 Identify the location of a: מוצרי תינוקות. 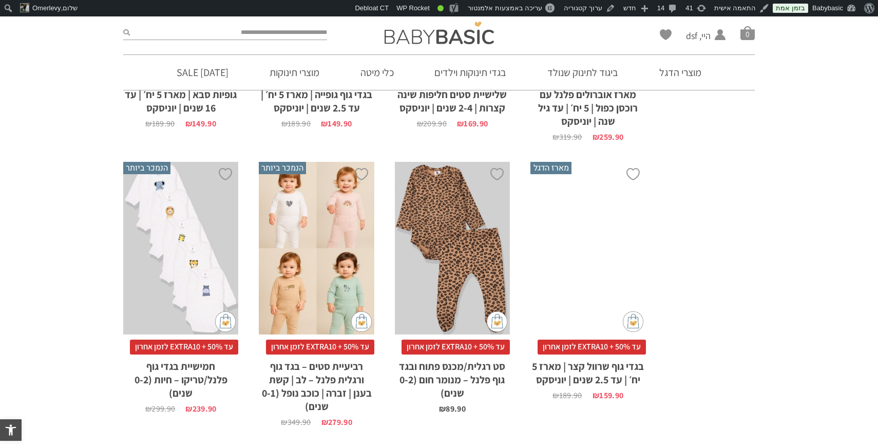
(294, 72).